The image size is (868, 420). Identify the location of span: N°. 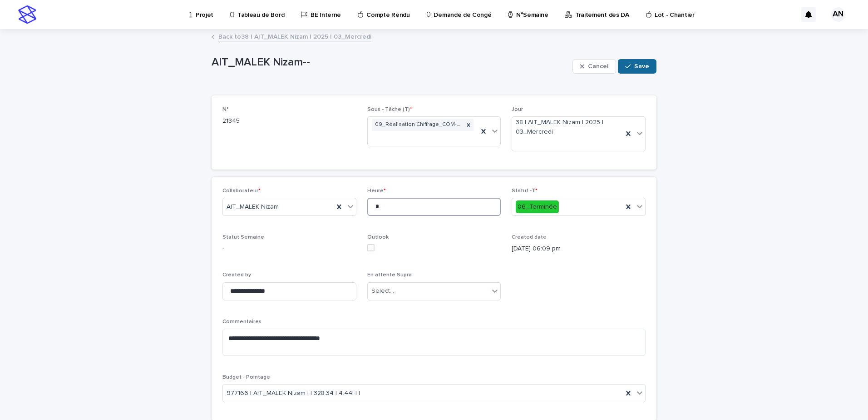
(226, 110).